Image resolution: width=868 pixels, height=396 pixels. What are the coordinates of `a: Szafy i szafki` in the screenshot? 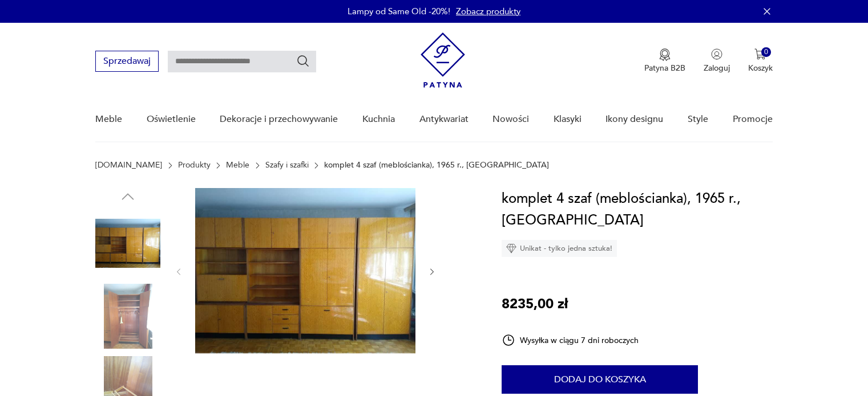 It's located at (287, 166).